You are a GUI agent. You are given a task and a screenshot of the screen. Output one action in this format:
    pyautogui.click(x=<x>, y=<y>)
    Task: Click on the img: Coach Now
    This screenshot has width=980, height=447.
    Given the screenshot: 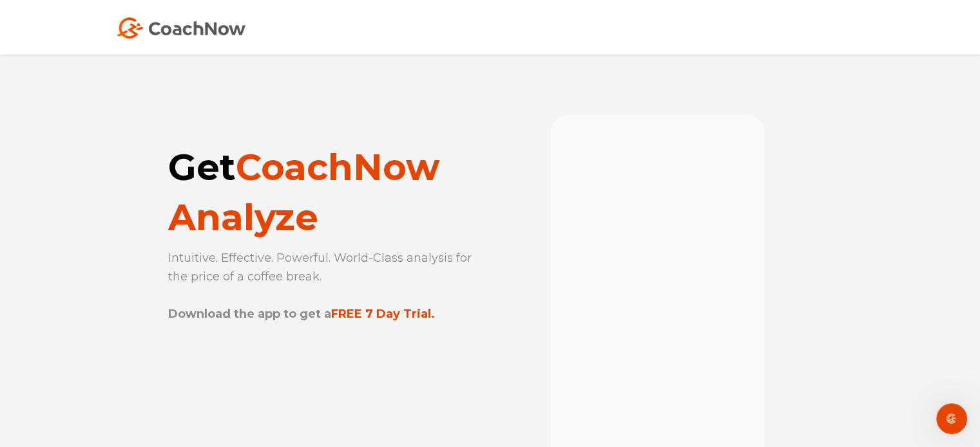 What is the action you would take?
    pyautogui.click(x=181, y=28)
    